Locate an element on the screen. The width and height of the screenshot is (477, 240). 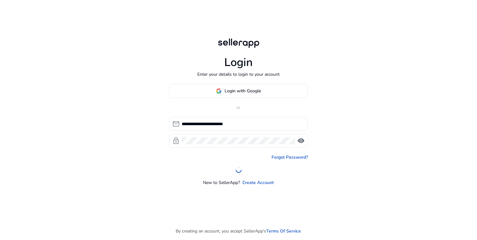
button: Login with Google is located at coordinates (238, 91).